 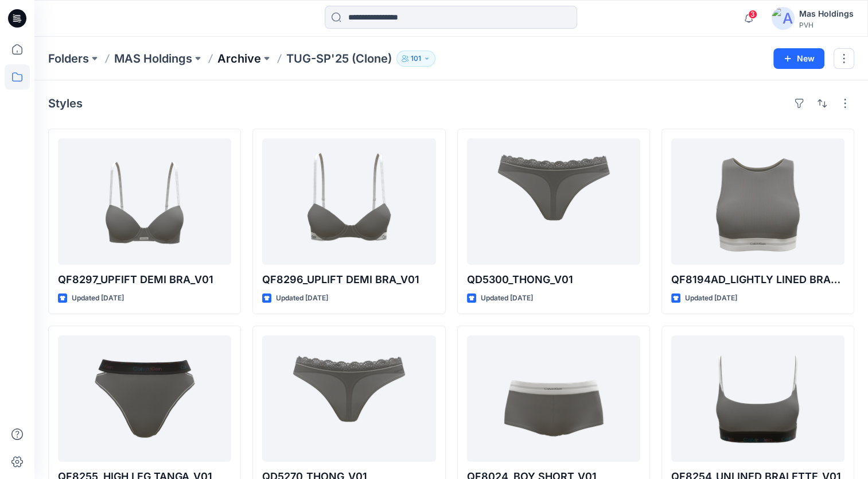 I want to click on p: Folders, so click(x=68, y=59).